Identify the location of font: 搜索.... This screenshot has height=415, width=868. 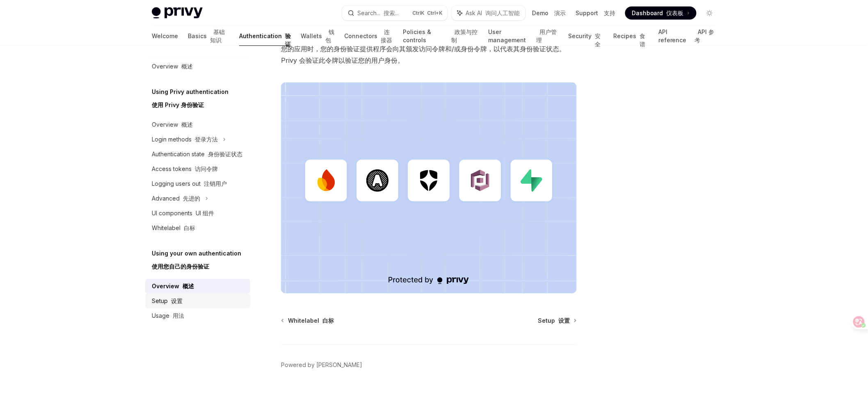
(392, 13).